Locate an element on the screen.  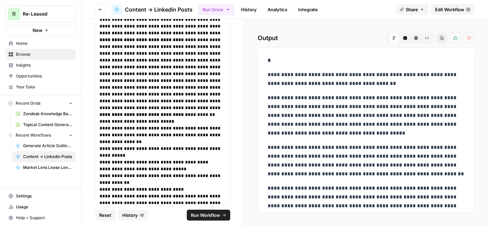
span: Browse is located at coordinates (44, 54).